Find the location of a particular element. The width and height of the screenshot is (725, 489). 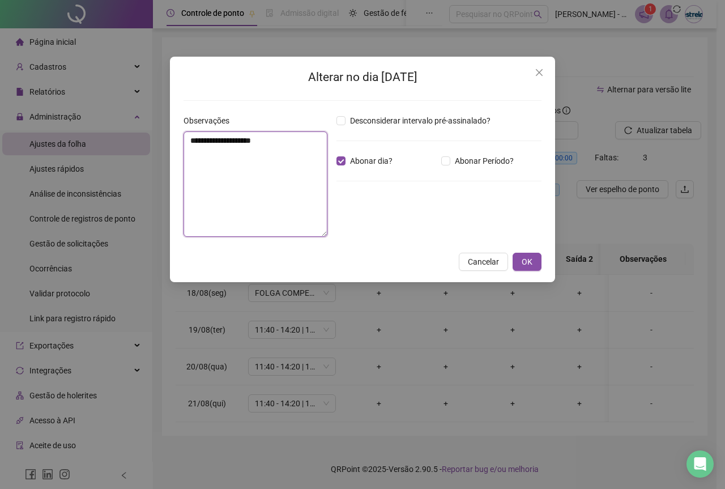

button: Cancelar is located at coordinates (483, 262).